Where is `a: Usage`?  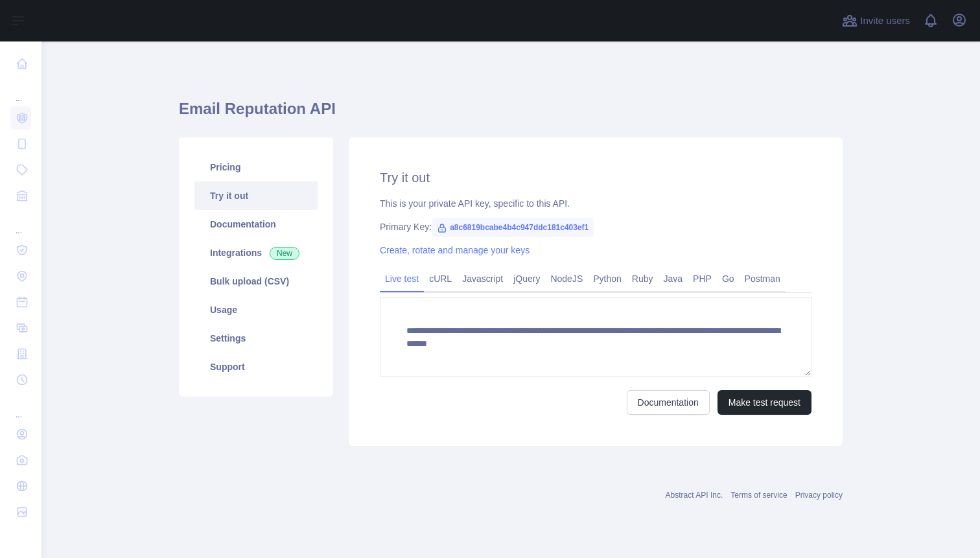 a: Usage is located at coordinates (256, 310).